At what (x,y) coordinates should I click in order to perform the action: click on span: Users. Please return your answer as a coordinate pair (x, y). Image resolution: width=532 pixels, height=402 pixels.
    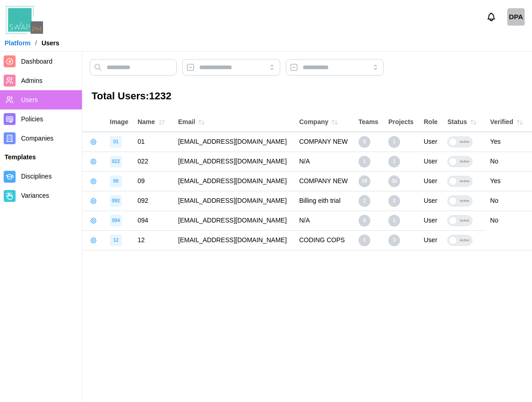
    Looking at the image, I should click on (29, 100).